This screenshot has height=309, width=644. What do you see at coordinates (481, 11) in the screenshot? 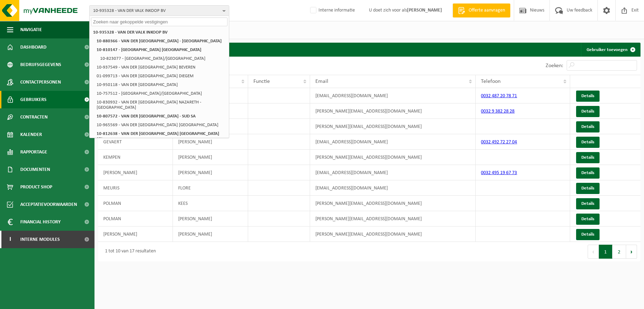
I see `a: Offerte aanvragen` at bounding box center [481, 11].